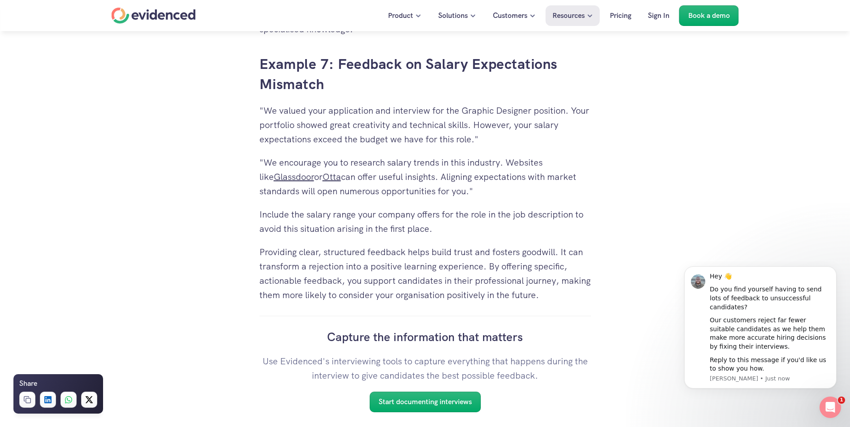 The width and height of the screenshot is (850, 427). I want to click on div: message notification from Lewis, Just now. Hey 👋 Do you find yourself having to send lots of feed..., so click(90, 66).